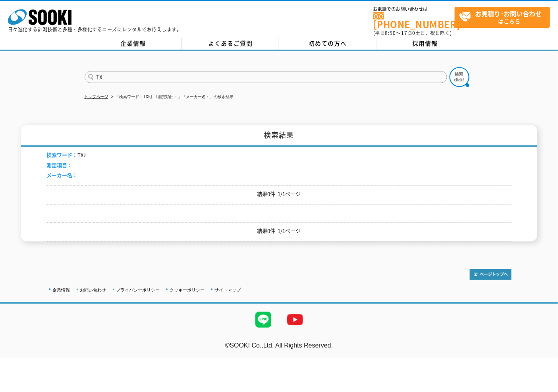 The width and height of the screenshot is (558, 392). What do you see at coordinates (504, 17) in the screenshot?
I see `span: はこちら` at bounding box center [504, 17].